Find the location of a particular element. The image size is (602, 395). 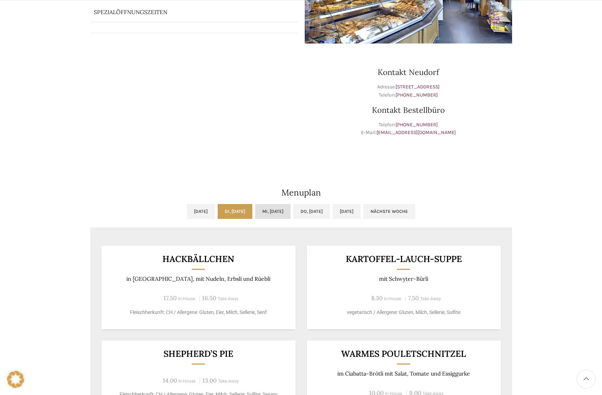

p: Spezialöffnungszeiten is located at coordinates (184, 12).